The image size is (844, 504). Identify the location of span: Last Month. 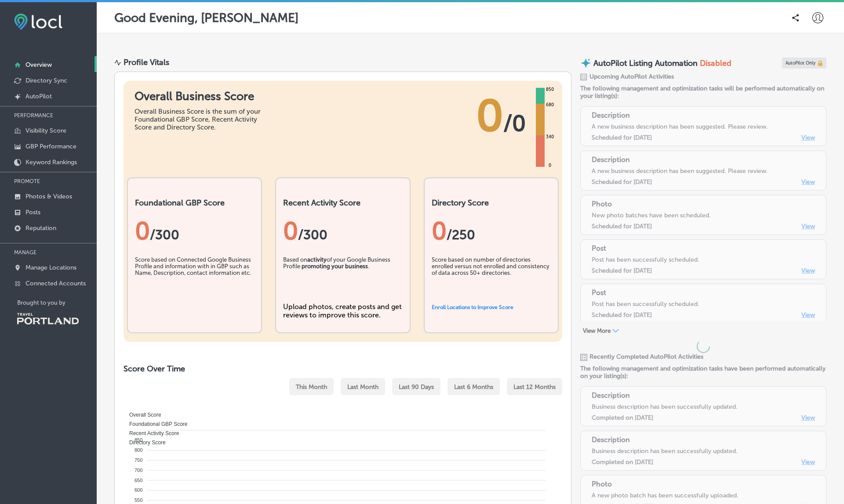
(363, 387).